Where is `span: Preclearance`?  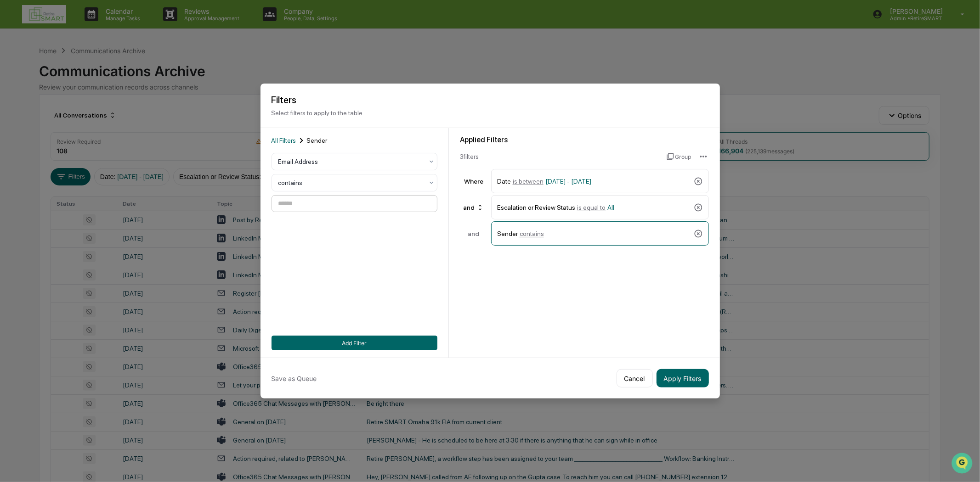
span: Preclearance is located at coordinates (38, 120).